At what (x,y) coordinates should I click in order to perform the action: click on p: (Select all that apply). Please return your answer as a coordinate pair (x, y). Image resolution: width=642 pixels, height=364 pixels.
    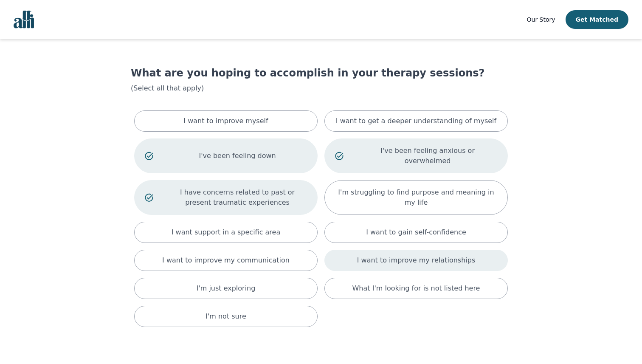
    Looking at the image, I should click on (321, 88).